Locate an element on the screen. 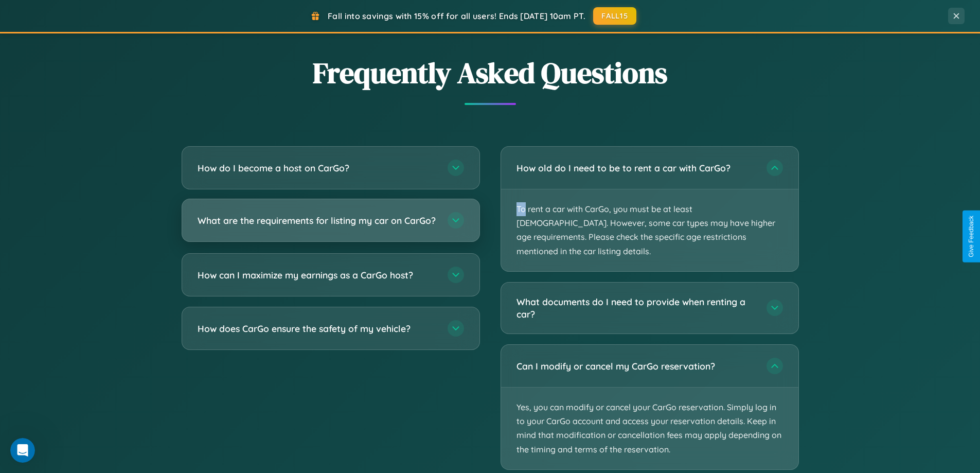 Image resolution: width=980 pixels, height=473 pixels. h3: How old do I need to be to rent a car with CarGo? is located at coordinates (636, 168).